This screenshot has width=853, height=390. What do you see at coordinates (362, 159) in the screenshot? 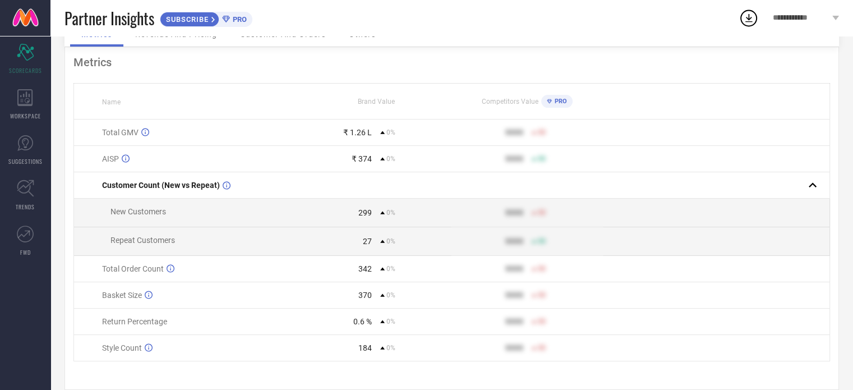
I see `div: ₹ 374` at bounding box center [362, 159].